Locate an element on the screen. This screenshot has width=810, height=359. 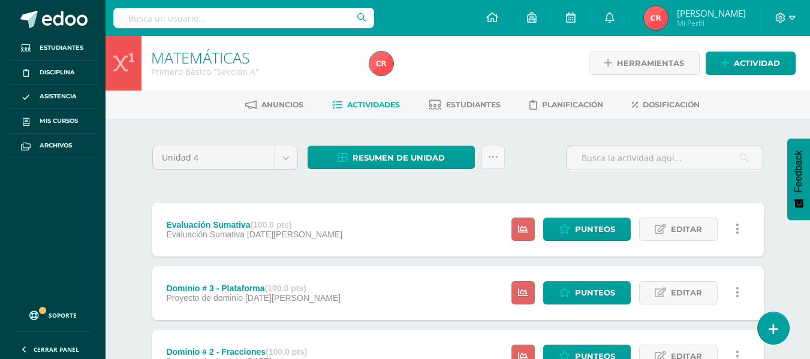
a: Asistencia is located at coordinates (53, 97).